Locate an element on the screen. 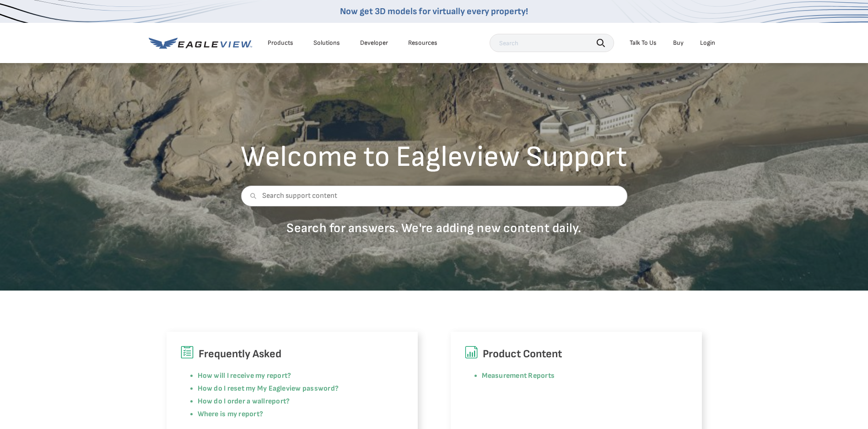 This screenshot has height=429, width=868. a: Measurement Reports is located at coordinates (518, 376).